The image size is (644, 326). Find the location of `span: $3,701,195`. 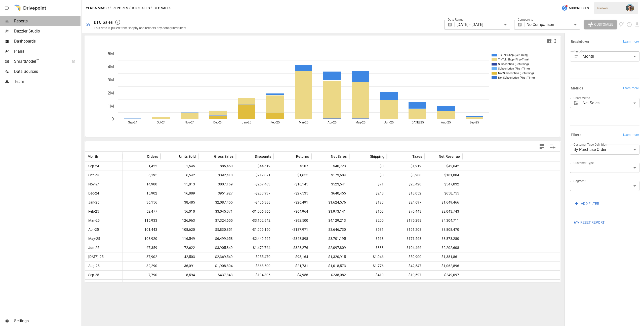

span: $3,701,195 is located at coordinates (330, 239).